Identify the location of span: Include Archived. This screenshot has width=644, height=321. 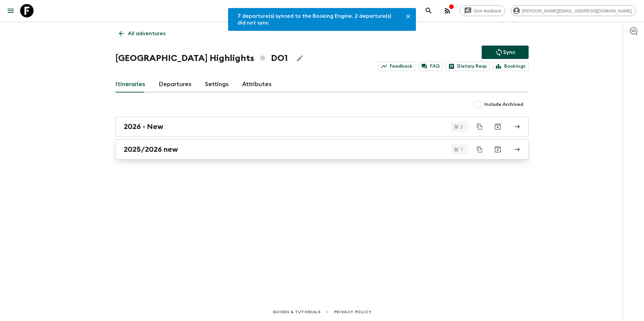
(503, 105).